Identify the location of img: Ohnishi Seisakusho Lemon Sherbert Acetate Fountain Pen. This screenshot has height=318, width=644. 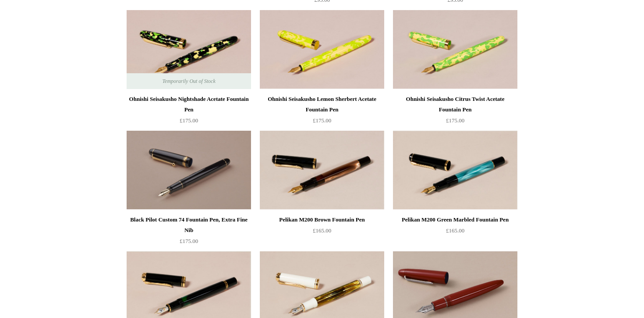
(322, 49).